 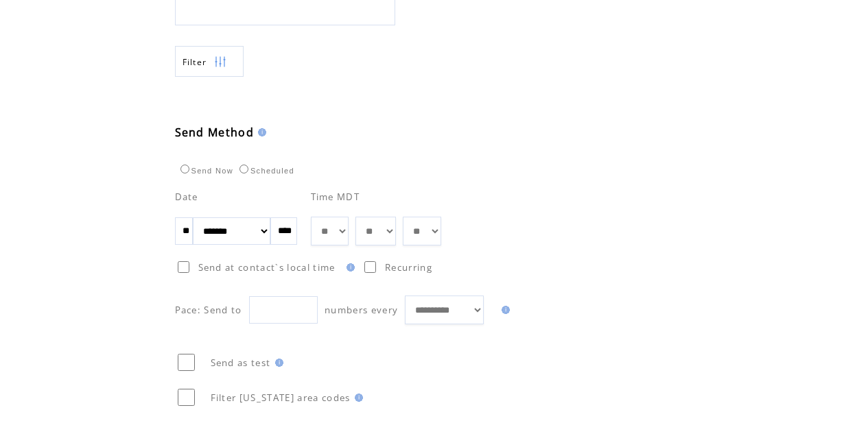 I want to click on span: Time MDT, so click(x=336, y=197).